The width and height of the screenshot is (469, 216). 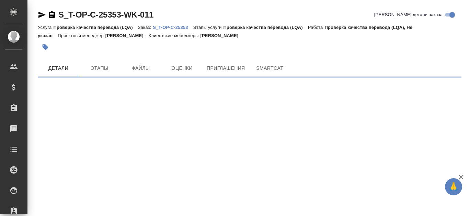 I want to click on a: S_T-OP-C-25353, so click(x=173, y=27).